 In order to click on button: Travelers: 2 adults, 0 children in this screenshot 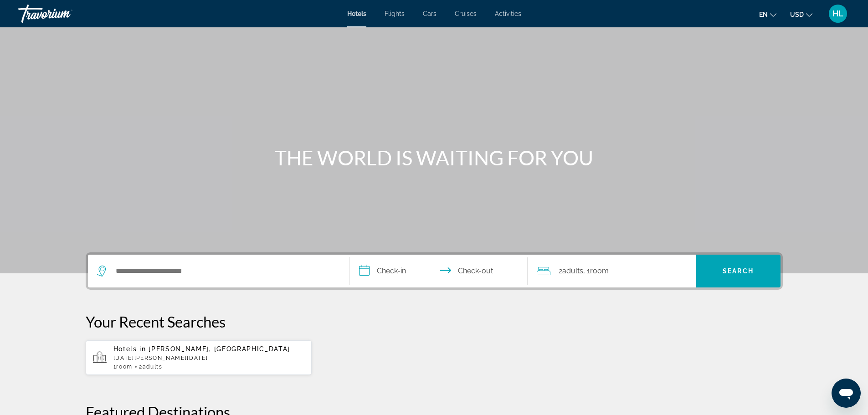, I will do `click(612, 271)`.